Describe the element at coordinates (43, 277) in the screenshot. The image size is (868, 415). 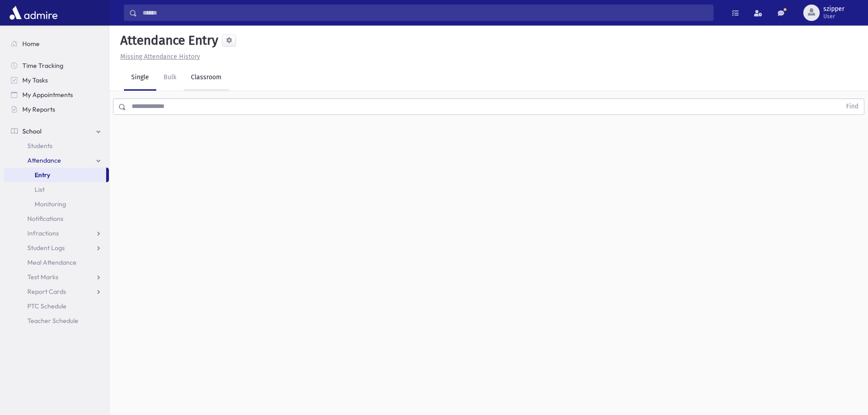
I see `span: Test Marks` at that location.